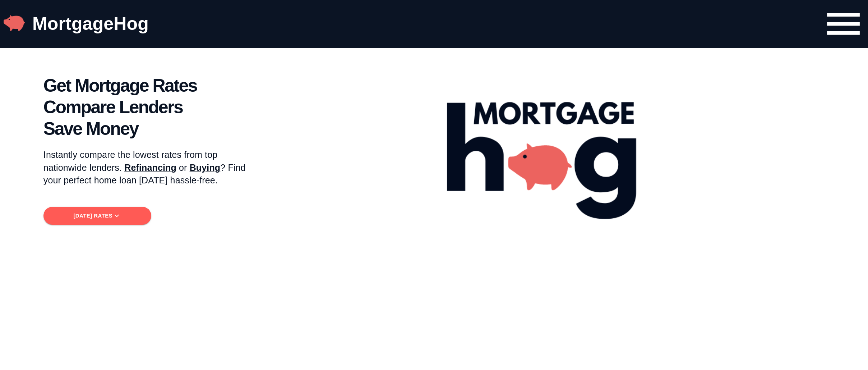 This screenshot has width=868, height=370. I want to click on span: Buying, so click(205, 167).